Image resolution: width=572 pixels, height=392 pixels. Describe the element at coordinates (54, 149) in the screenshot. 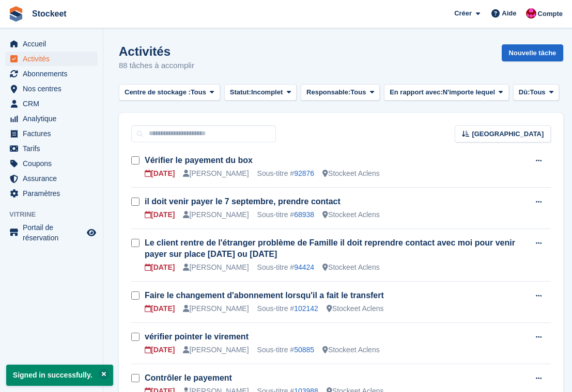

I see `span: Tarifs` at that location.